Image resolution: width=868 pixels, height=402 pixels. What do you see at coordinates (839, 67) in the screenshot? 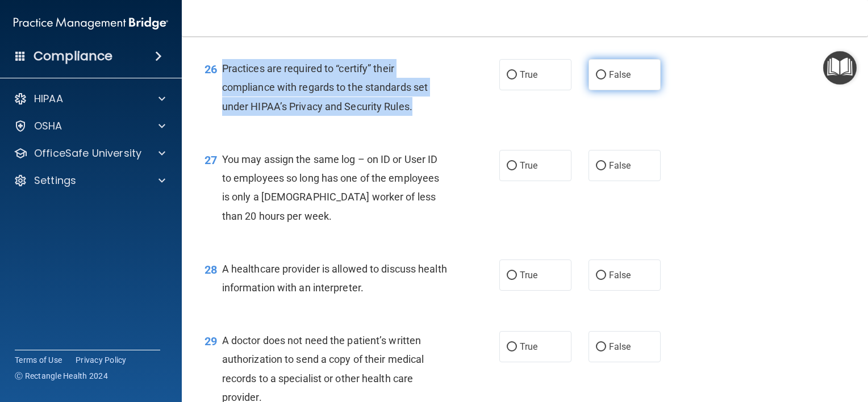
I see `button: Open Resource Center` at bounding box center [839, 67].